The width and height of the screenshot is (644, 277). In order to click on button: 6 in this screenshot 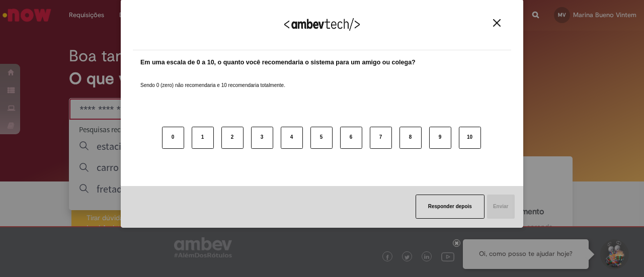, I will do `click(351, 138)`.